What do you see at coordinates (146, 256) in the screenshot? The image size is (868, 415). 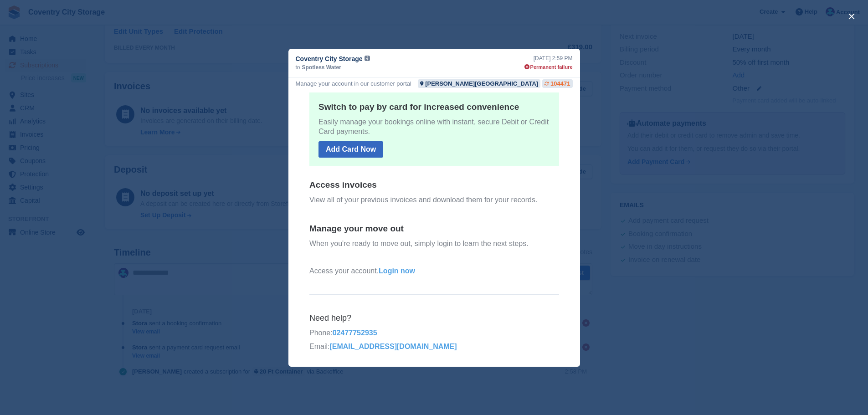 I see `p: Email:` at bounding box center [146, 256].